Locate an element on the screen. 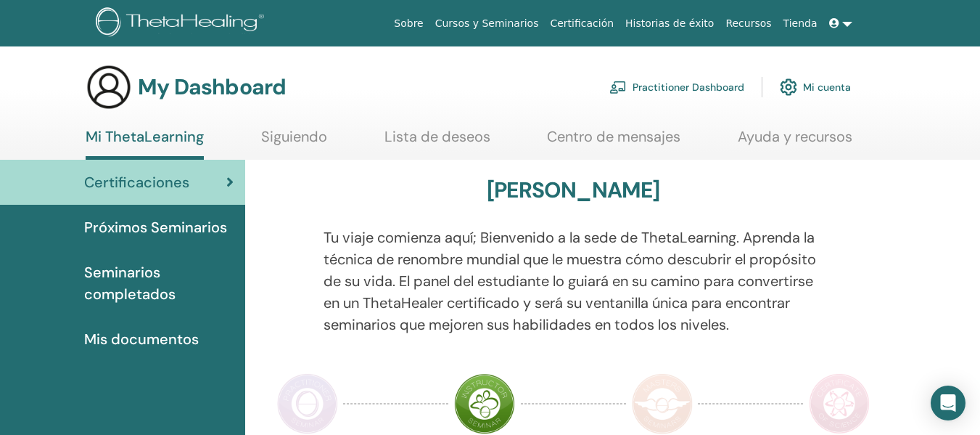 The image size is (980, 435). a: Lista de deseos is located at coordinates (438, 142).